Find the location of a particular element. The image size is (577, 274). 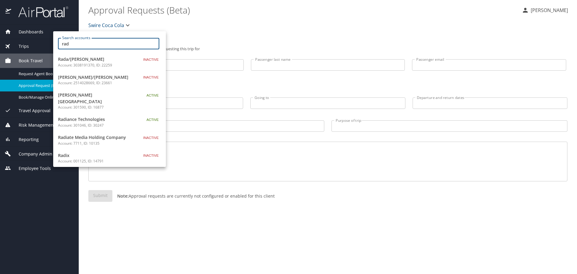

a: RadixAccount: 001125, ID: 14791 is located at coordinates (109, 158).